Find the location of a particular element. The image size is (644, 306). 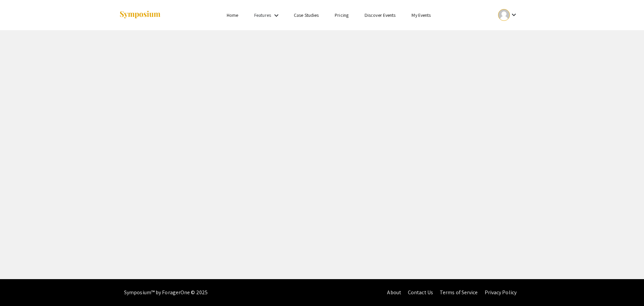

a: Home is located at coordinates (233, 15).